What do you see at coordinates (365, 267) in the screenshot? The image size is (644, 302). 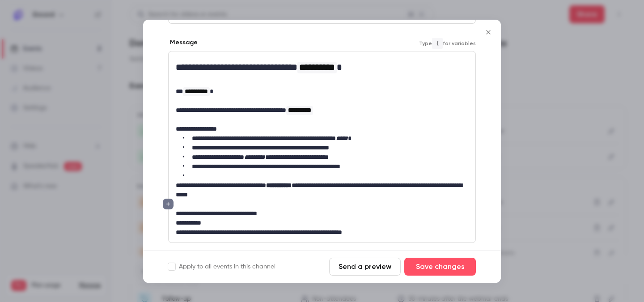 I see `button: Send a preview` at bounding box center [365, 267].